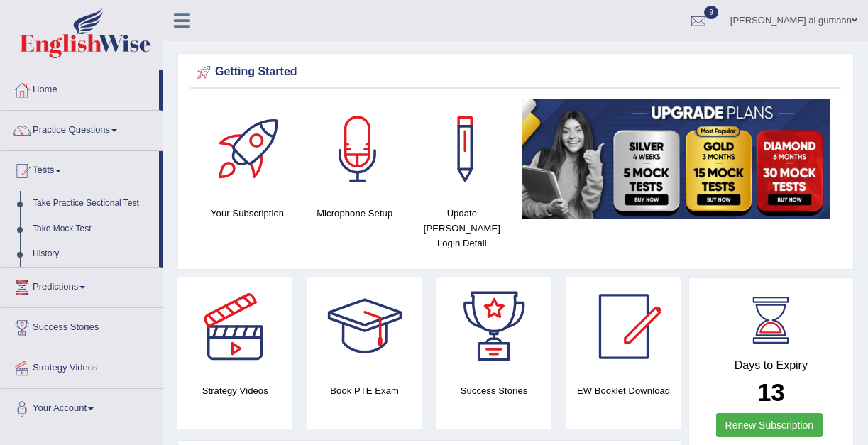 This screenshot has height=445, width=868. I want to click on a: Practice Questions, so click(82, 129).